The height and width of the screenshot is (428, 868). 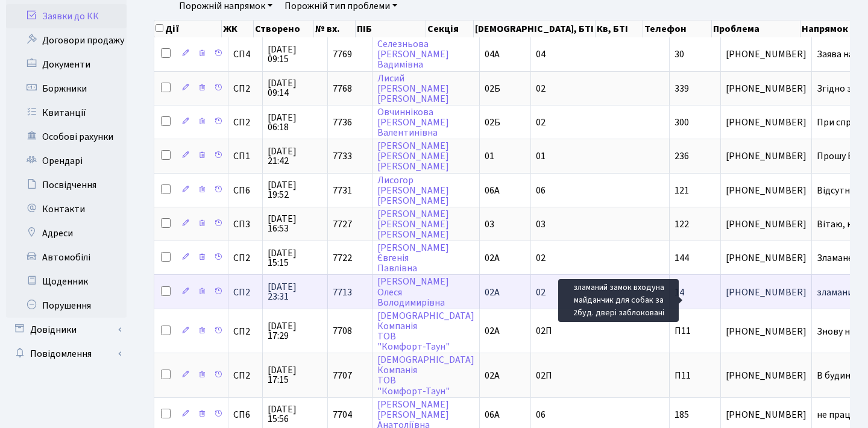 I want to click on th: Кв, БТІ, so click(x=619, y=29).